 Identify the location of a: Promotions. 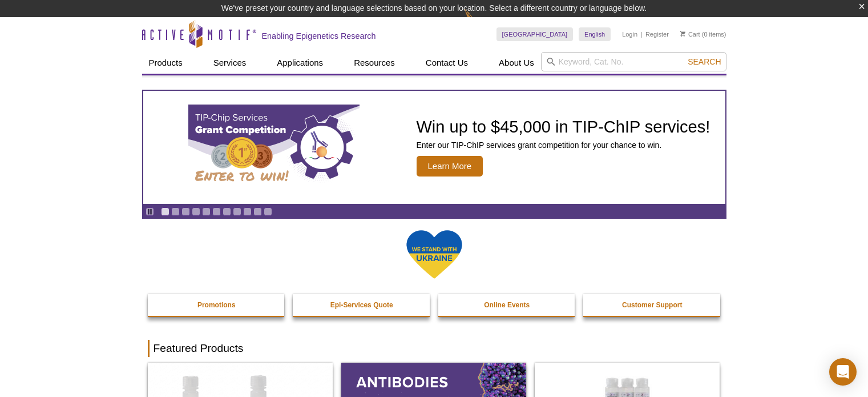
(217, 305).